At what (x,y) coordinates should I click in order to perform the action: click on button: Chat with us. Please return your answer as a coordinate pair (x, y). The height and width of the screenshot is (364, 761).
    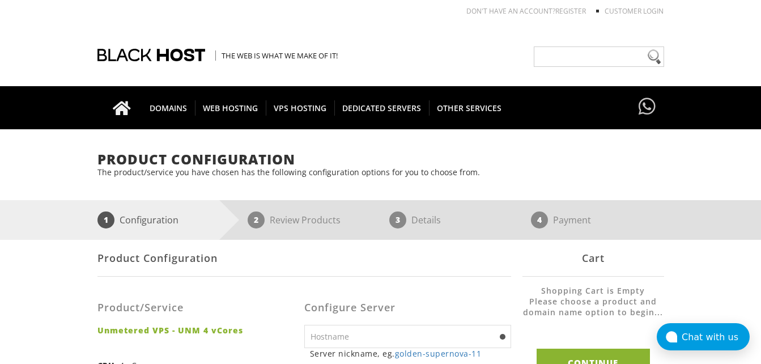
    Looking at the image, I should click on (703, 337).